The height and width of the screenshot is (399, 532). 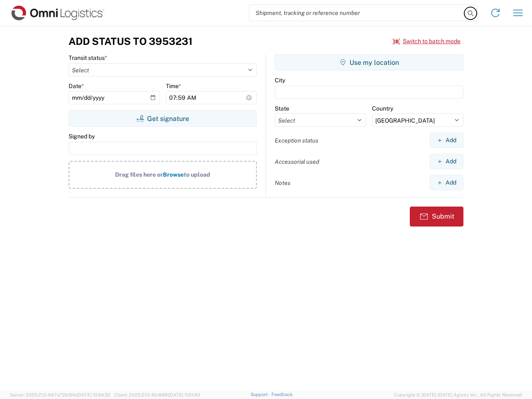 What do you see at coordinates (280, 80) in the screenshot?
I see `label: City` at bounding box center [280, 80].